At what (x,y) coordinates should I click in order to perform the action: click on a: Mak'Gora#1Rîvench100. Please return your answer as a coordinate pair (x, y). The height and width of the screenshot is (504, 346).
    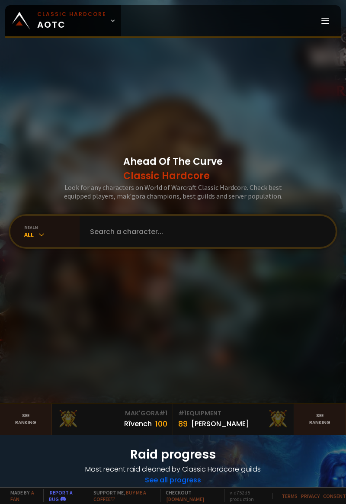
    Looking at the image, I should click on (112, 419).